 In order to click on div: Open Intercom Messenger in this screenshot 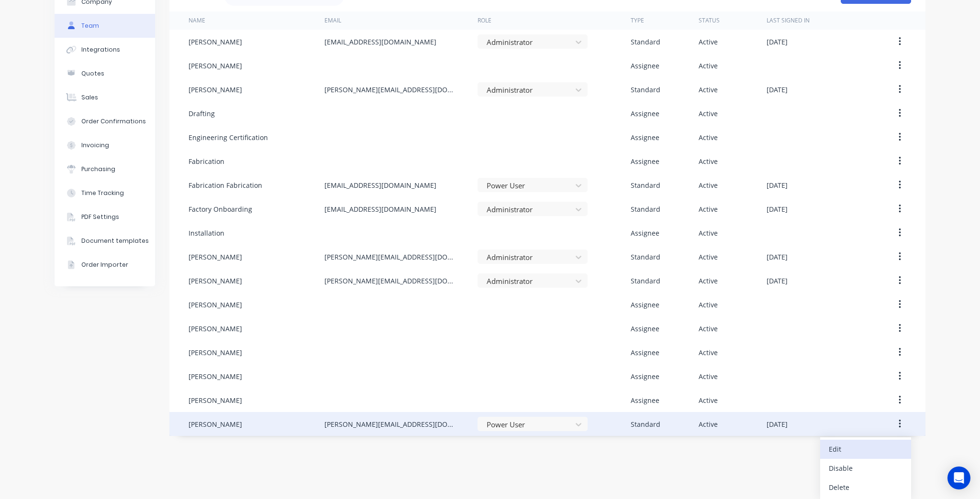, I will do `click(959, 479)`.